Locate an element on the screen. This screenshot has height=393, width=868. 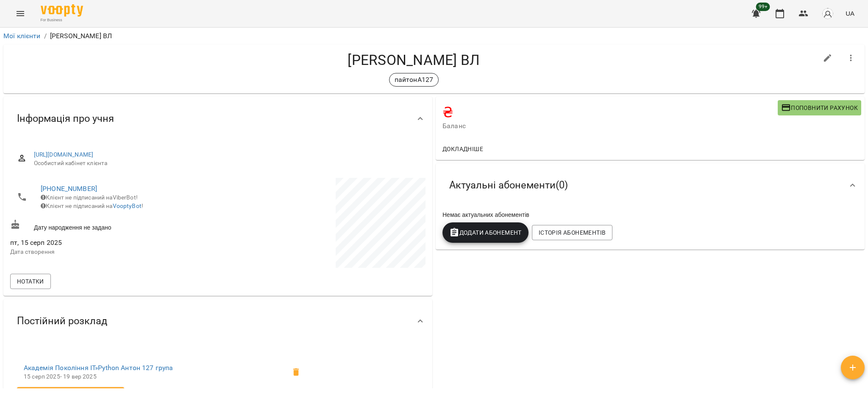
p: Дата створення is located at coordinates (113, 252).